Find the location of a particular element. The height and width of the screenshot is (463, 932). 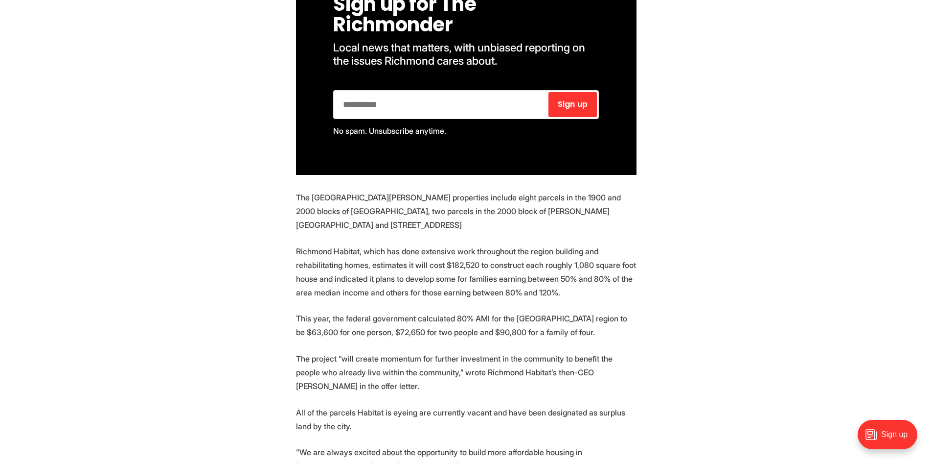

p: Richmond Habitat, which has done extensive work throughout the region building and rehabilitating... is located at coordinates (466, 272).